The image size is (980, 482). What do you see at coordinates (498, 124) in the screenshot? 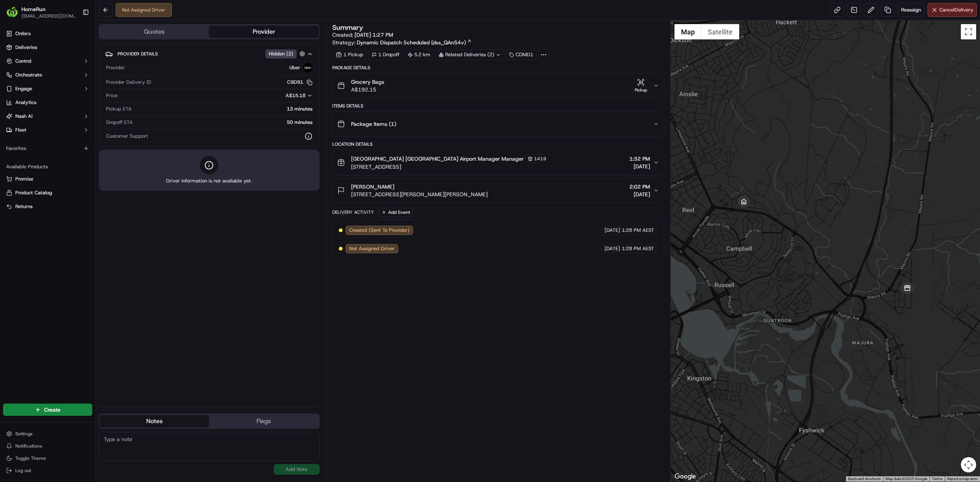
I see `button: Package Items (1)` at bounding box center [498, 124].